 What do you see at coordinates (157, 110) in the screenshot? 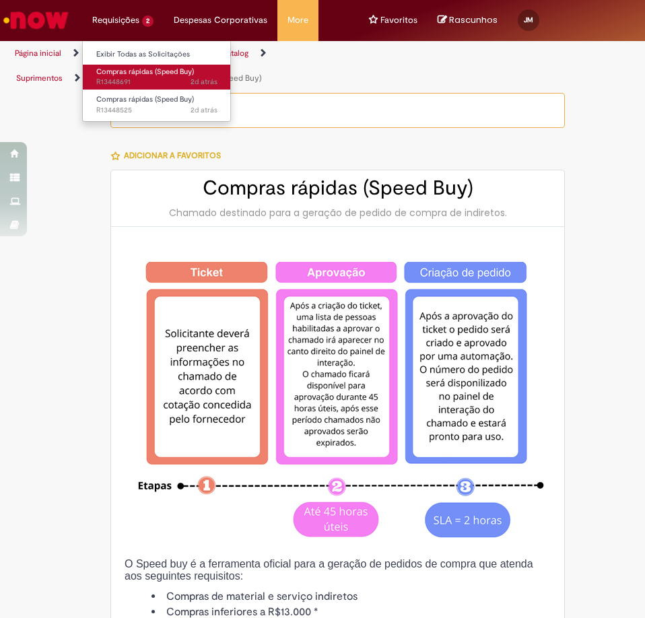
I see `span: R13448525` at bounding box center [157, 110].